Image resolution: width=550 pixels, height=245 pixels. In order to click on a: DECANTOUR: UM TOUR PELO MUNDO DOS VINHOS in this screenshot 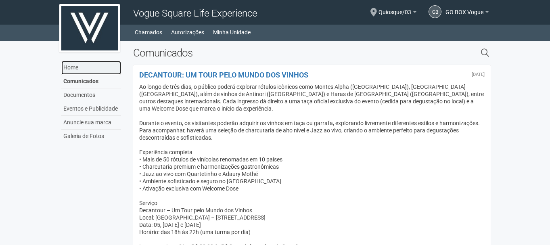, I will do `click(223, 75)`.